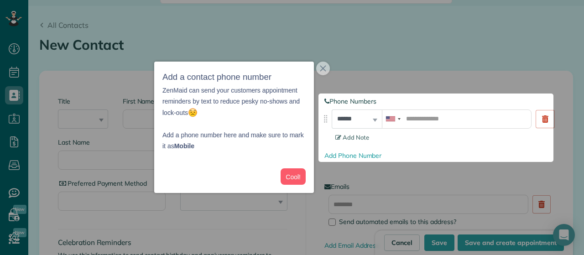  What do you see at coordinates (393, 119) in the screenshot?
I see `div: United States: +1` at bounding box center [393, 119].